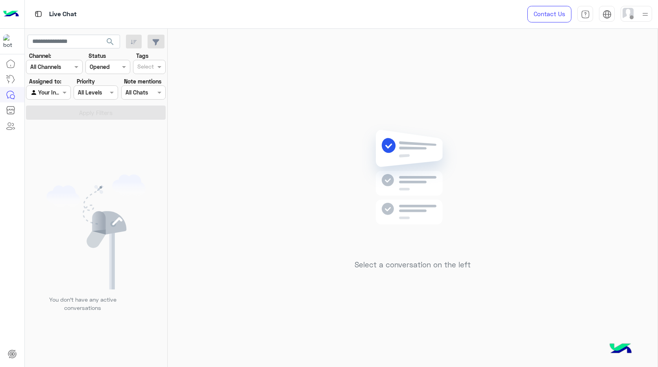 Image resolution: width=658 pixels, height=367 pixels. Describe the element at coordinates (549, 14) in the screenshot. I see `a: Contact Us` at that location.